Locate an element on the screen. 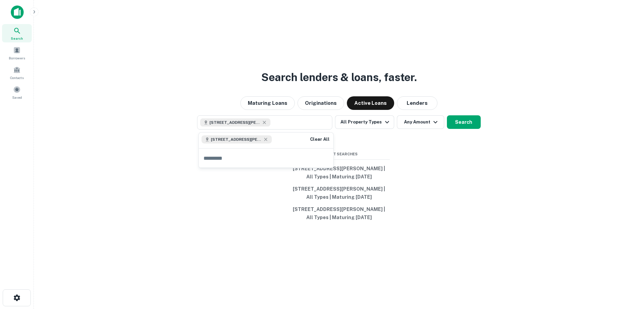 The height and width of the screenshot is (309, 644). div: Contacts is located at coordinates (17, 73).